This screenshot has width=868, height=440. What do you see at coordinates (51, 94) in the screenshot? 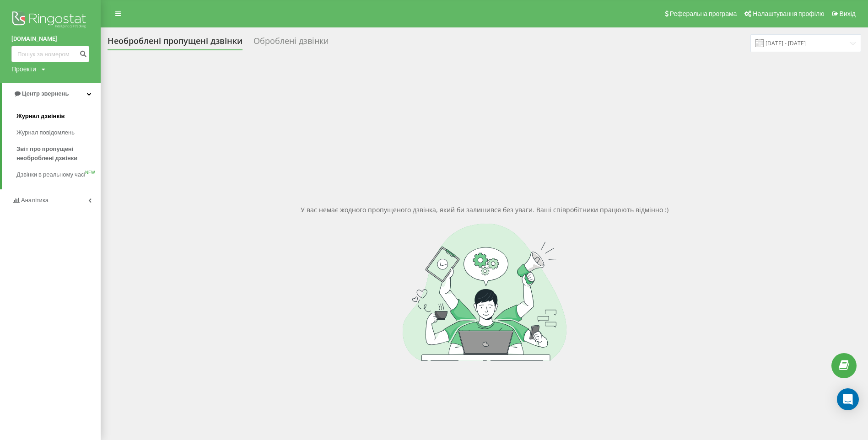
I see `a: Центр звернень` at bounding box center [51, 94].